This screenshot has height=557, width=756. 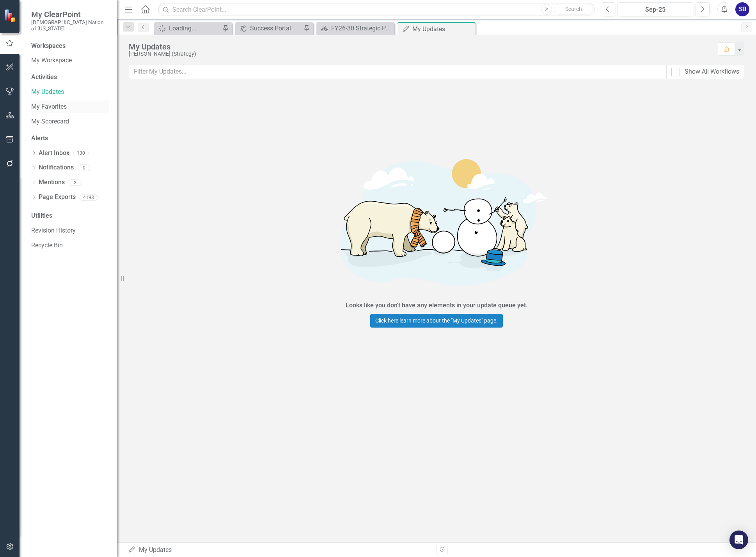 What do you see at coordinates (70, 245) in the screenshot?
I see `a: Recycle Bin` at bounding box center [70, 245].